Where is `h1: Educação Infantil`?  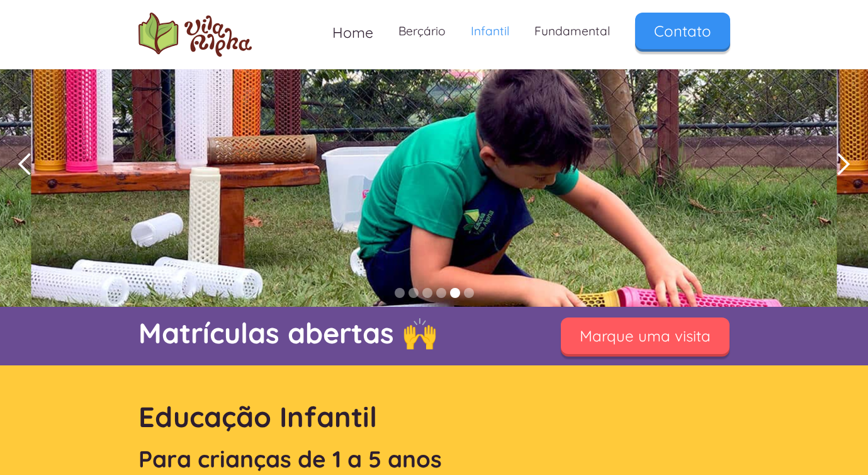
h1: Educação Infantil is located at coordinates (434, 417).